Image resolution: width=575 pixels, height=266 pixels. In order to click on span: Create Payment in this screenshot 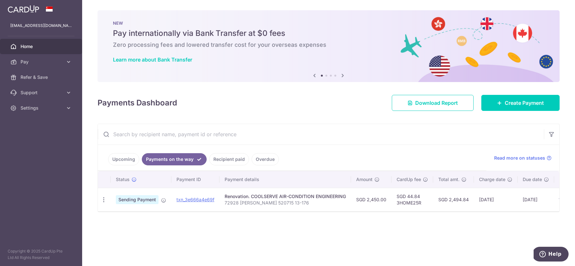, I will do `click(524, 103)`.